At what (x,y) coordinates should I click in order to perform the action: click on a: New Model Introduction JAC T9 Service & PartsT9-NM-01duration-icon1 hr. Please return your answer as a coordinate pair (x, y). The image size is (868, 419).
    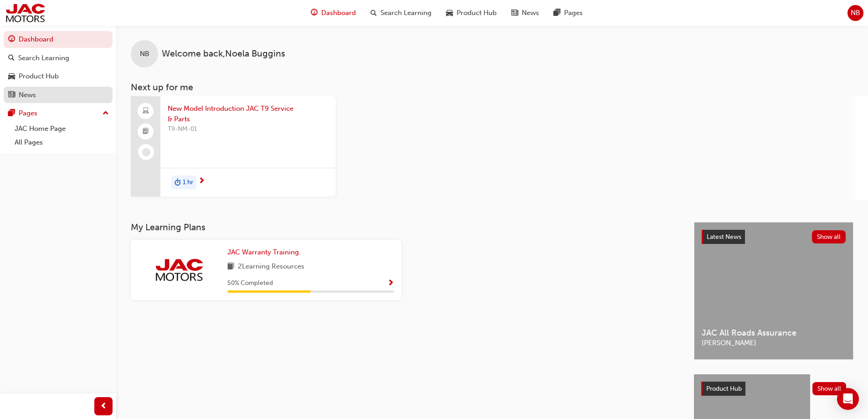
    Looking at the image, I should click on (234, 146).